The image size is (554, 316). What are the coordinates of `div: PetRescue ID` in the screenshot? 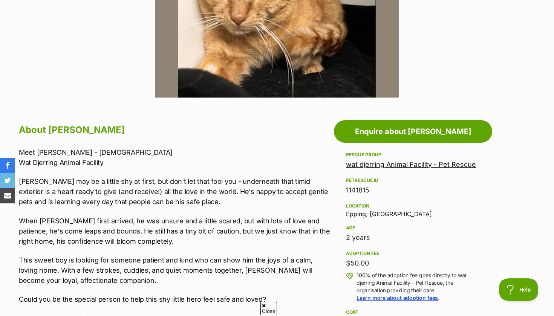 It's located at (413, 181).